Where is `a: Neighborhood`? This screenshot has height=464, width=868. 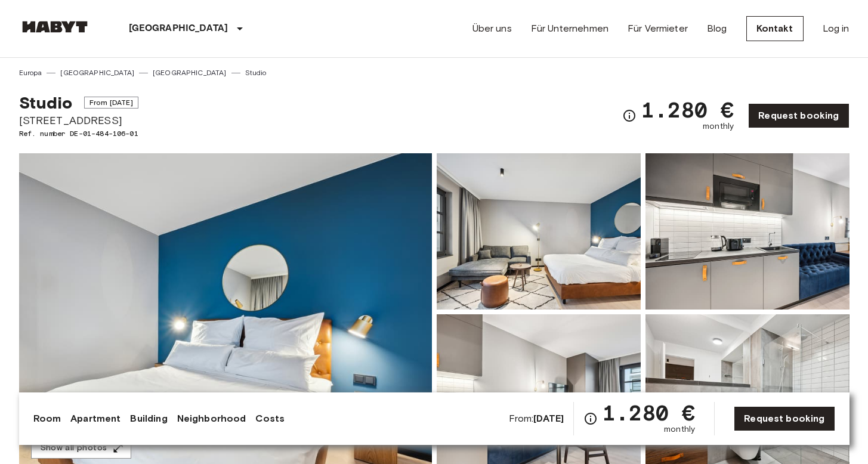 a: Neighborhood is located at coordinates (212, 418).